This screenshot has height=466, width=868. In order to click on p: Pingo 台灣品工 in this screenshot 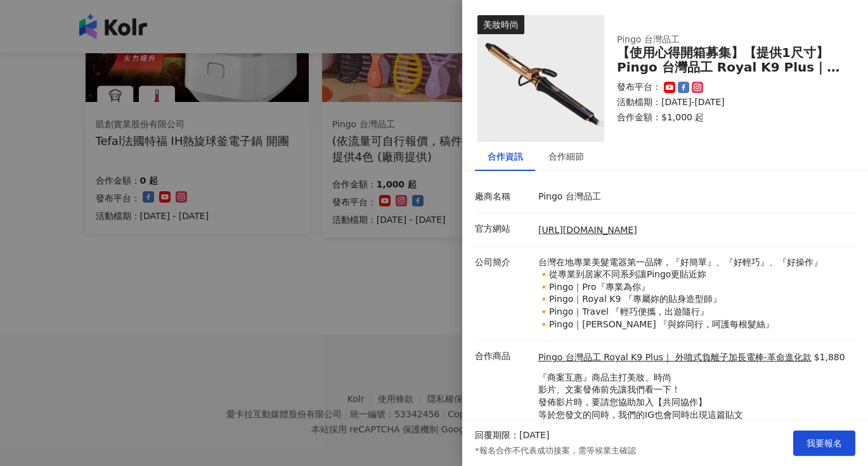, I will do `click(694, 197)`.